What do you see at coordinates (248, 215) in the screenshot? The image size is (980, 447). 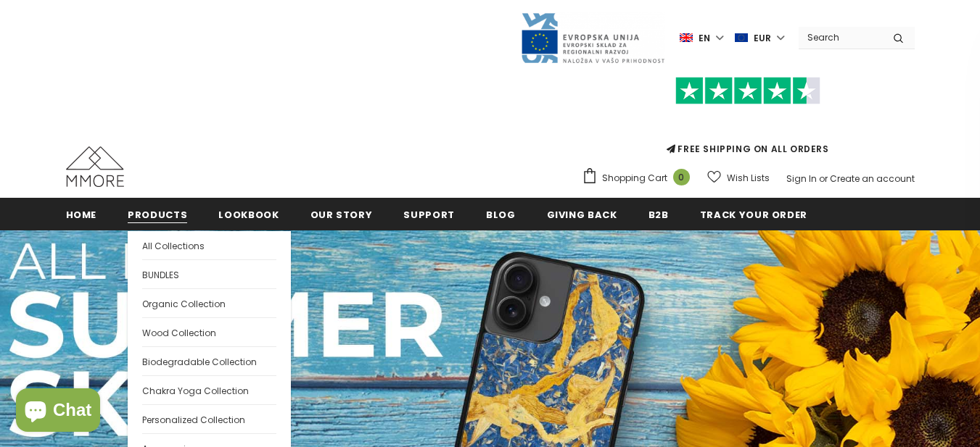 I see `span: Lookbook` at bounding box center [248, 215].